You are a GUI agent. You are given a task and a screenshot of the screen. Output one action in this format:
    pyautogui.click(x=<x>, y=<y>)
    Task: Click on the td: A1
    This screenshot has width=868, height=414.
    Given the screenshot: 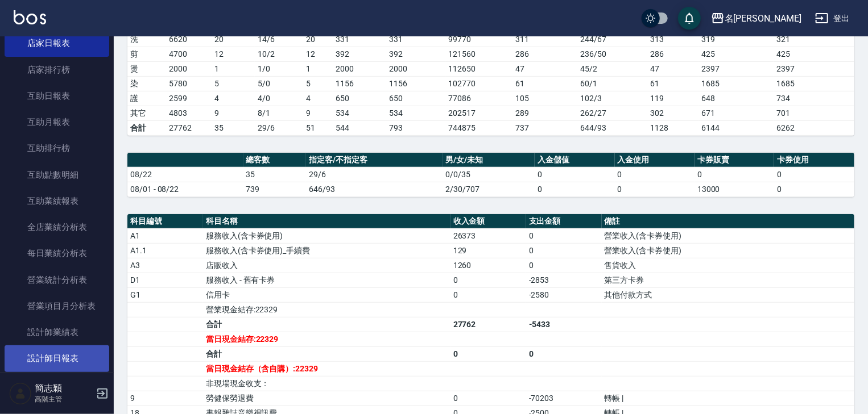 What is the action you would take?
    pyautogui.click(x=165, y=236)
    